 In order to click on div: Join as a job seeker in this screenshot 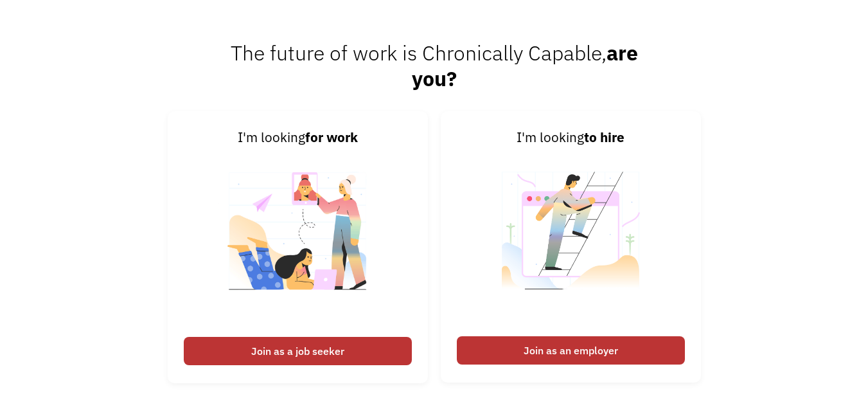, I will do `click(297, 351)`.